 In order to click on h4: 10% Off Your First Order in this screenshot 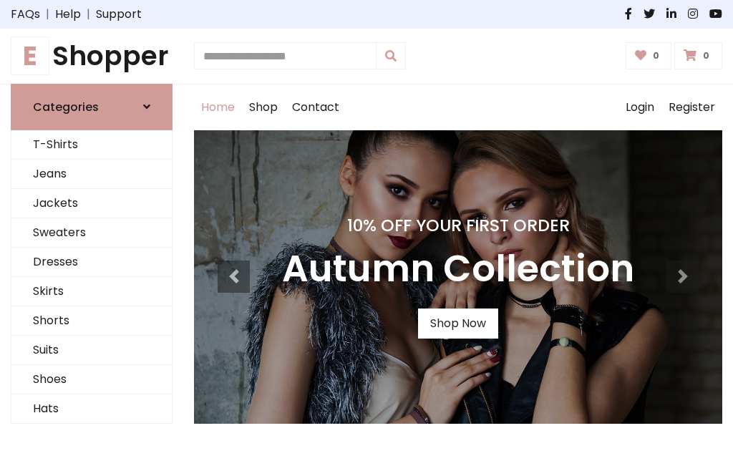, I will do `click(458, 225)`.